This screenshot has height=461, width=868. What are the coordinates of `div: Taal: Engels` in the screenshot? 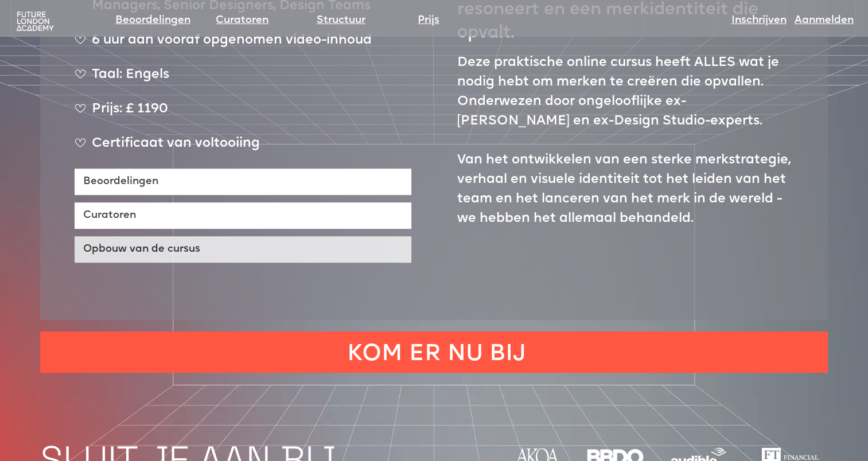 It's located at (242, 79).